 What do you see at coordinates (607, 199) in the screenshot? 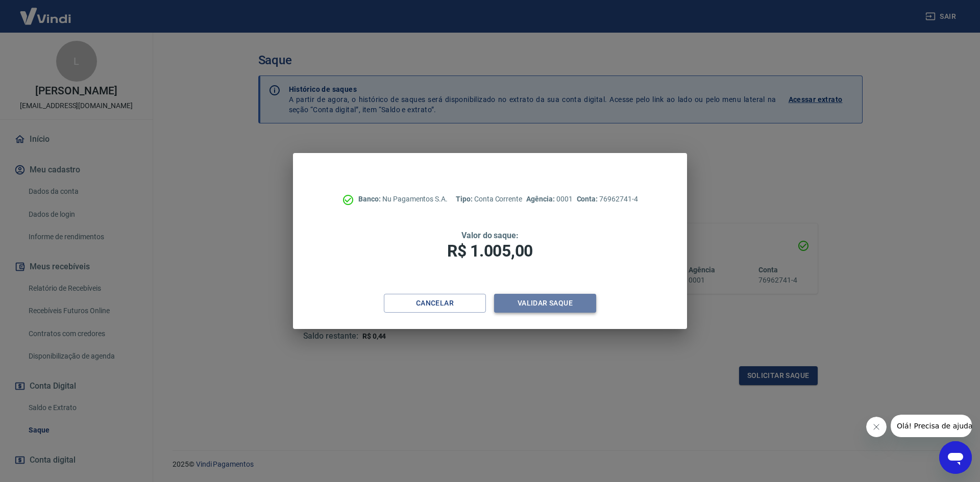
I see `p: 76962741-4` at bounding box center [607, 199].